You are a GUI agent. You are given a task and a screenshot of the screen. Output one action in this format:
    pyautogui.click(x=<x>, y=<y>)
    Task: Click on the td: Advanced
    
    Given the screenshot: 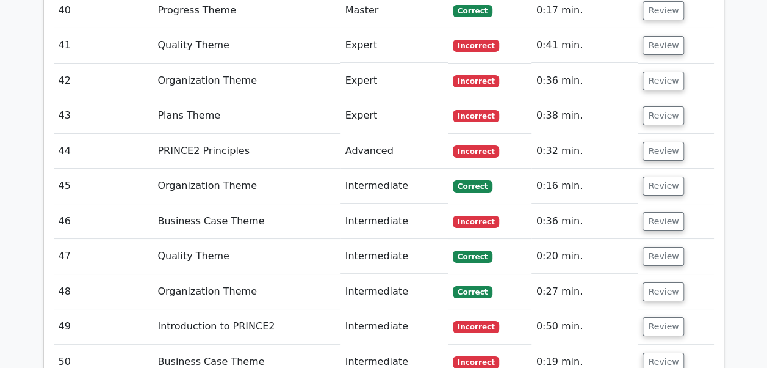 What is the action you would take?
    pyautogui.click(x=394, y=151)
    